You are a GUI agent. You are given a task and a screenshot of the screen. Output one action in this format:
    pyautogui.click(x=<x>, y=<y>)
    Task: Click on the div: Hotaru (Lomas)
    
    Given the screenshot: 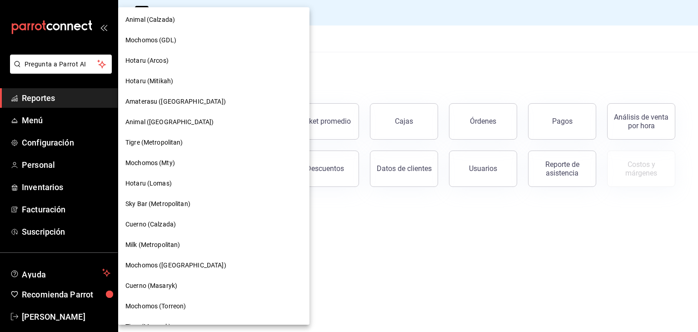 What is the action you would take?
    pyautogui.click(x=214, y=183)
    